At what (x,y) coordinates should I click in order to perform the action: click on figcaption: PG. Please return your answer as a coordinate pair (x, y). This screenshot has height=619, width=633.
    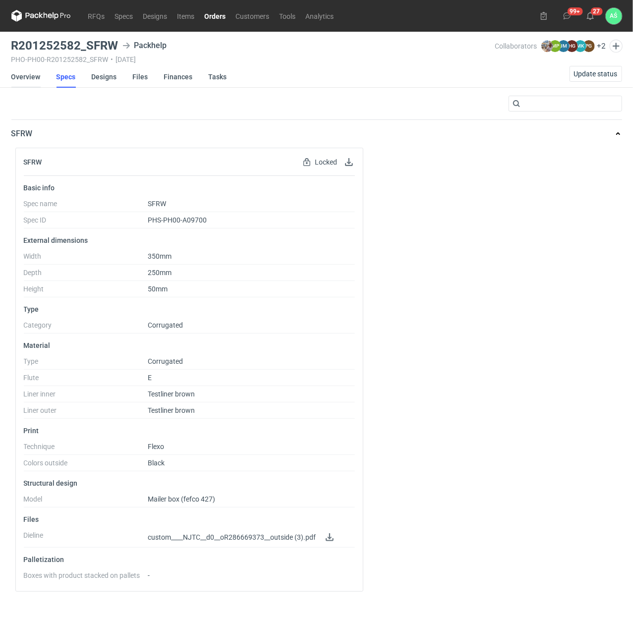
    Looking at the image, I should click on (589, 46).